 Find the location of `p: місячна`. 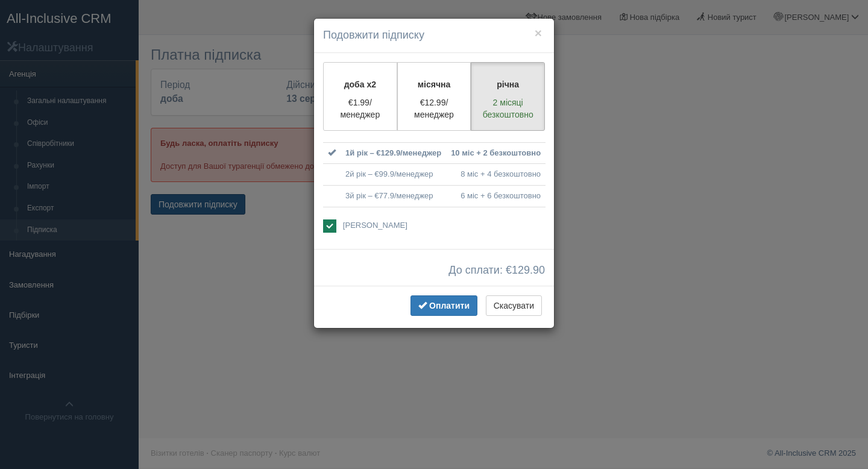

p: місячна is located at coordinates (434, 84).